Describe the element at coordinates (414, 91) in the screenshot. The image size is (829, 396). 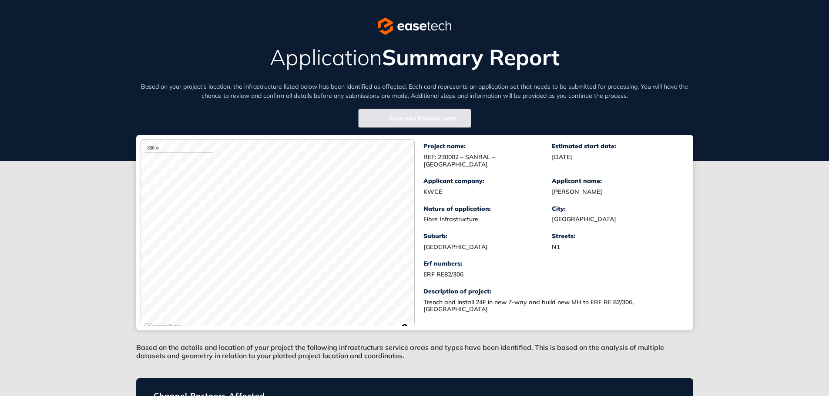
I see `div: Based on your project’s location, the infrastructure listed below has been identified as affected...` at that location.